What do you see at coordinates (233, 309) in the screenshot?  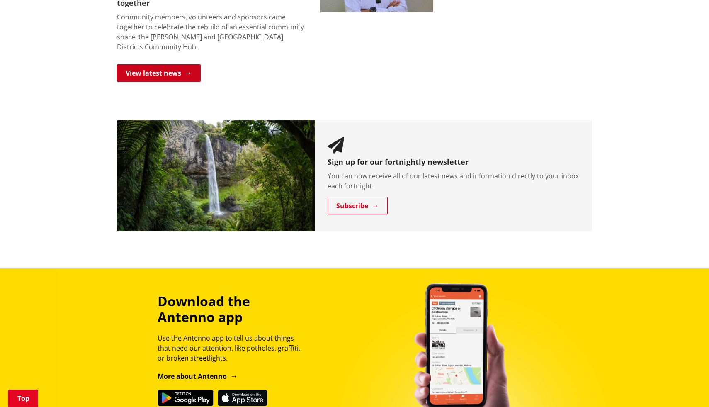 I see `h3: Download the Antenno app` at bounding box center [233, 309].